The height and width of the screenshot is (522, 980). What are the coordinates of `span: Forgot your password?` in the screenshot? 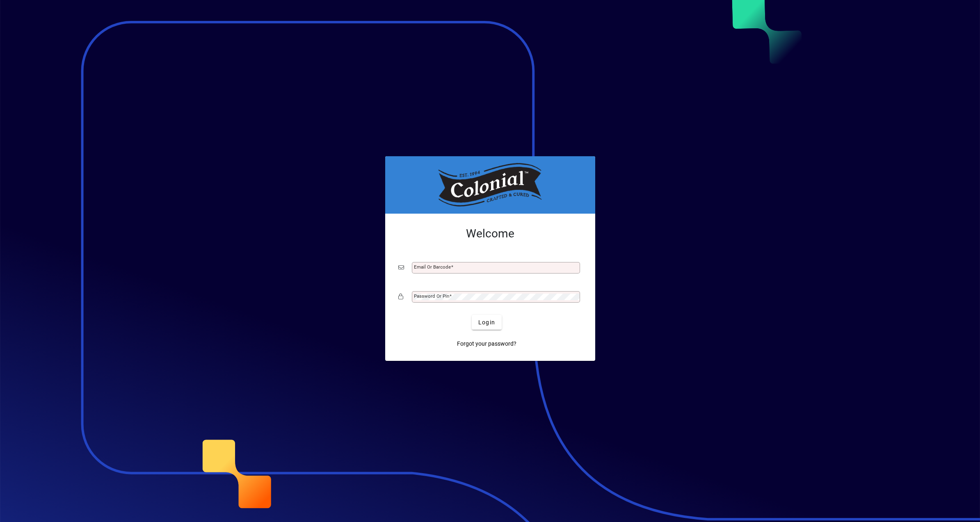 It's located at (487, 344).